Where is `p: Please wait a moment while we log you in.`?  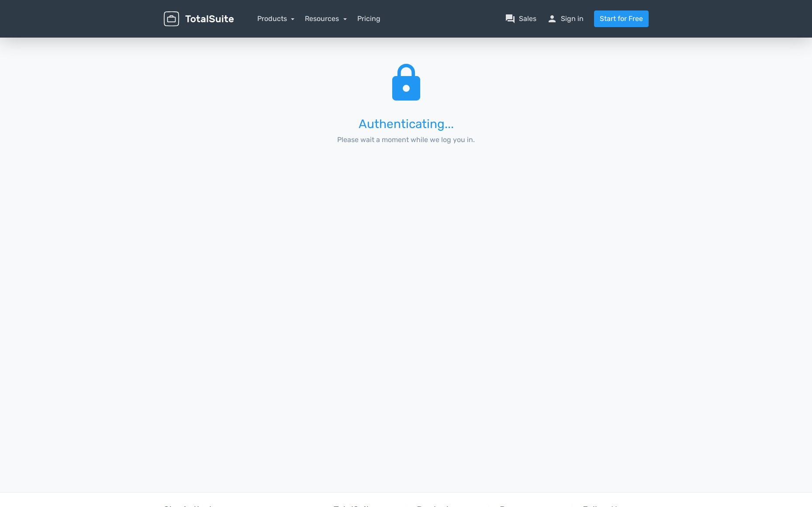 p: Please wait a moment while we log you in. is located at coordinates (406, 140).